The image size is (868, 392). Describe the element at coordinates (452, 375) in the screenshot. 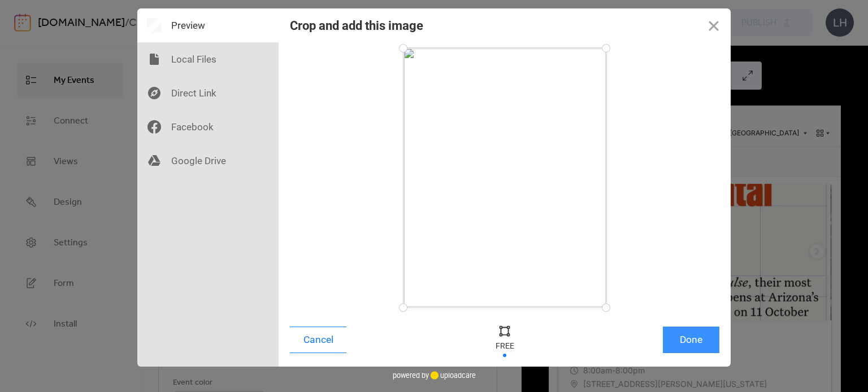

I see `a: uploadcare` at that location.